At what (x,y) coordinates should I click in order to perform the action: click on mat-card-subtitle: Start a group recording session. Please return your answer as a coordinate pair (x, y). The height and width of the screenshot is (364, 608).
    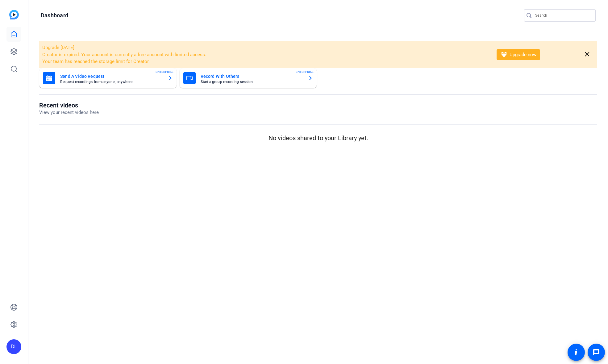
    Looking at the image, I should click on (252, 82).